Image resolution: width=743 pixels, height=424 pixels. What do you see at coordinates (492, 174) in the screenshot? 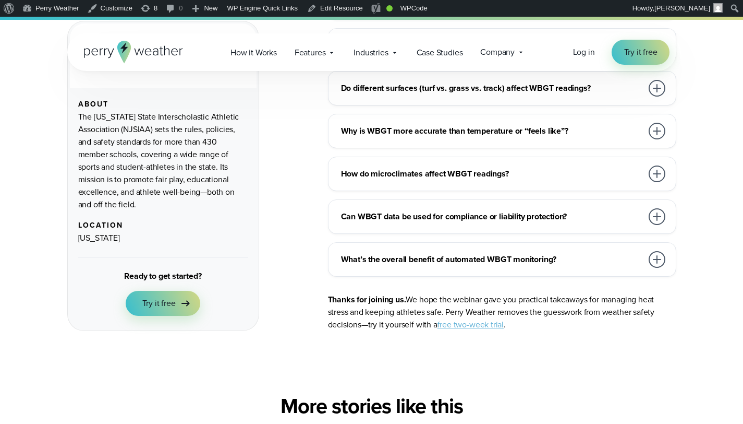
I see `h3: How do microclimates affect WBGT readings?` at bounding box center [492, 174].